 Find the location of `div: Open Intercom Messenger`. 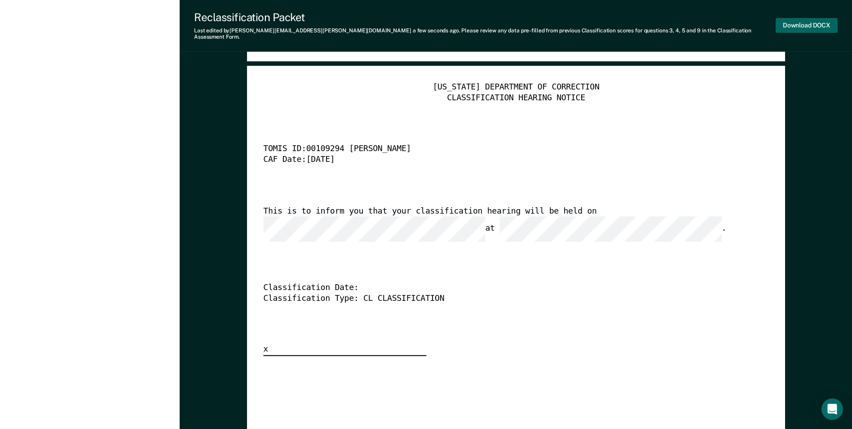

div: Open Intercom Messenger is located at coordinates (833, 409).